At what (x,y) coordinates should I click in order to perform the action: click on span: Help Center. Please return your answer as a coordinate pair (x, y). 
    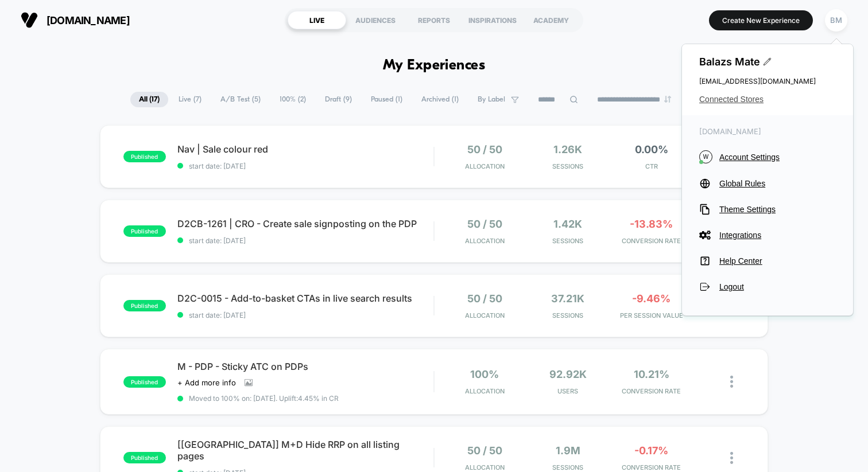
    Looking at the image, I should click on (777, 261).